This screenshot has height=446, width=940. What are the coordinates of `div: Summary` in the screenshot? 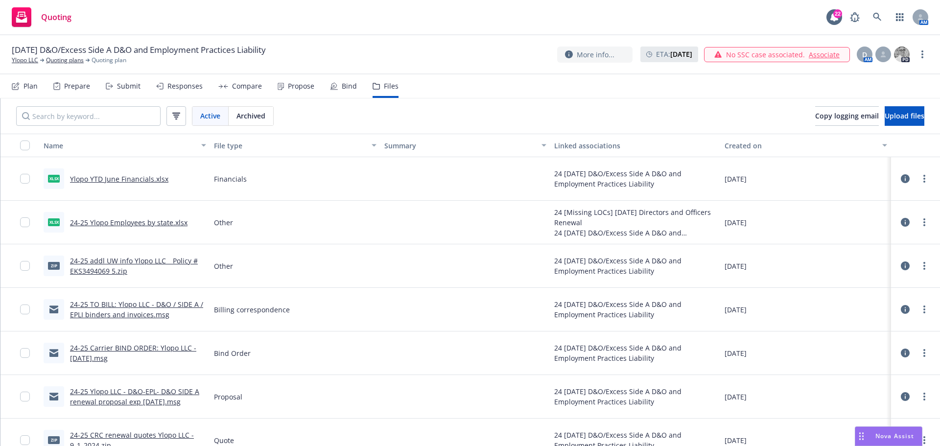 It's located at (460, 145).